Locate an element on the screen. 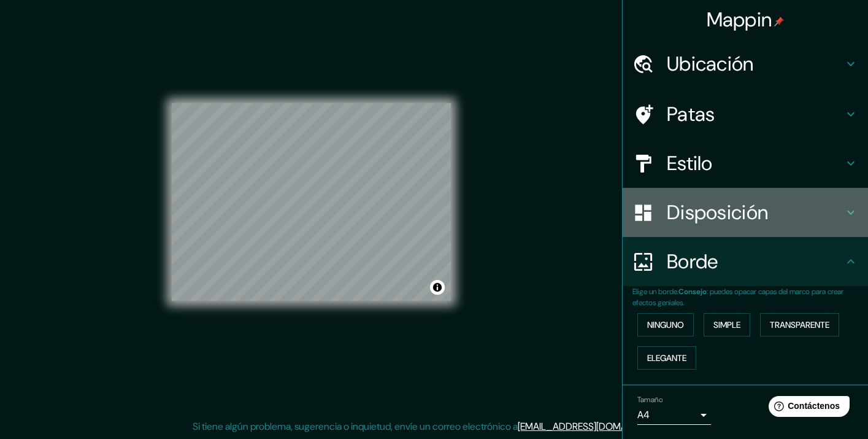 The width and height of the screenshot is (868, 439). button: Transparente is located at coordinates (799, 324).